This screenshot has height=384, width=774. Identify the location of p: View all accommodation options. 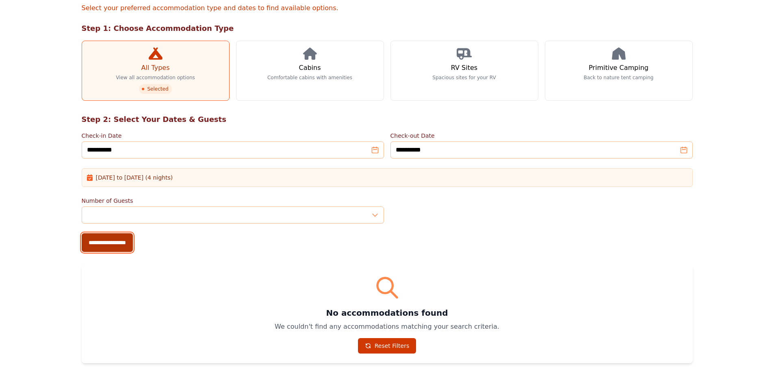
(155, 78).